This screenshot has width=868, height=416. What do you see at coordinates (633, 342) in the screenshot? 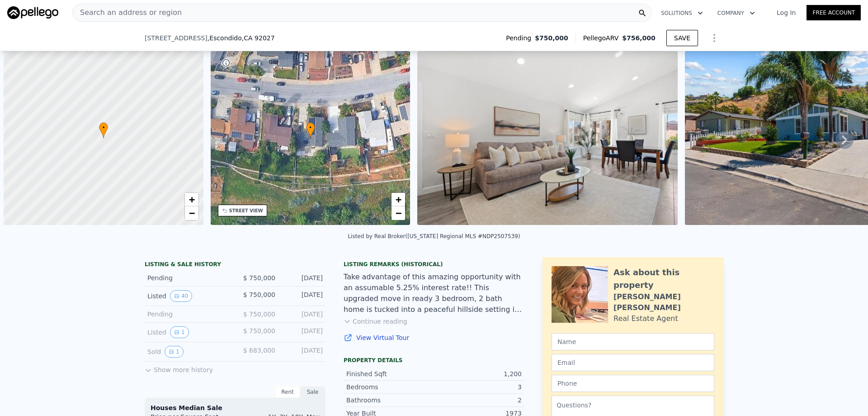
I see `input: Name` at bounding box center [633, 342].